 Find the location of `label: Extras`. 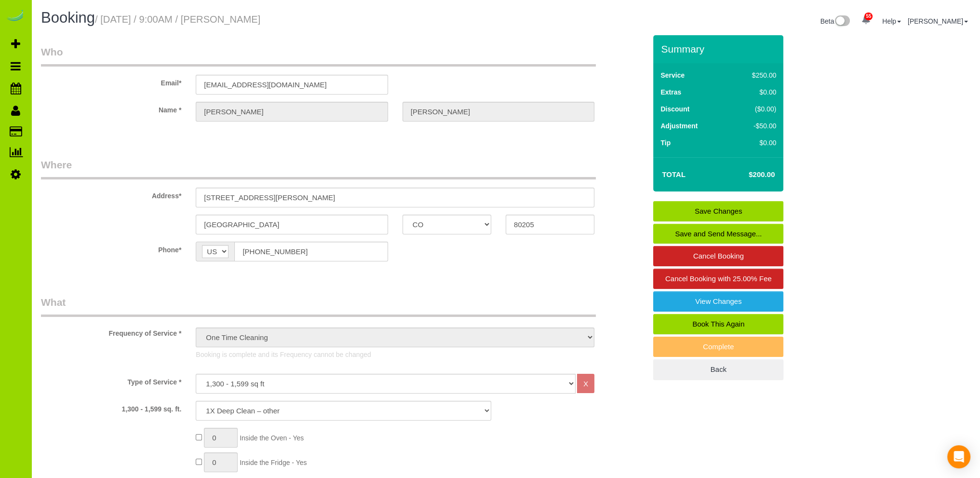

label: Extras is located at coordinates (671, 92).